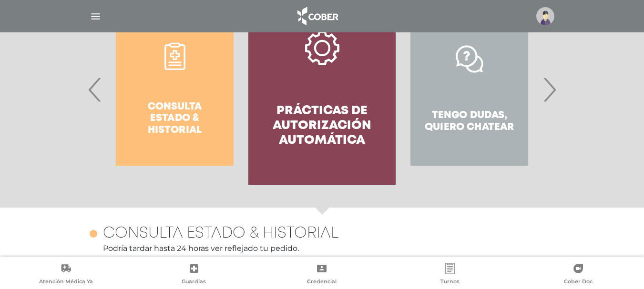  What do you see at coordinates (578, 275) in the screenshot?
I see `a: Cober Doc` at bounding box center [578, 275].